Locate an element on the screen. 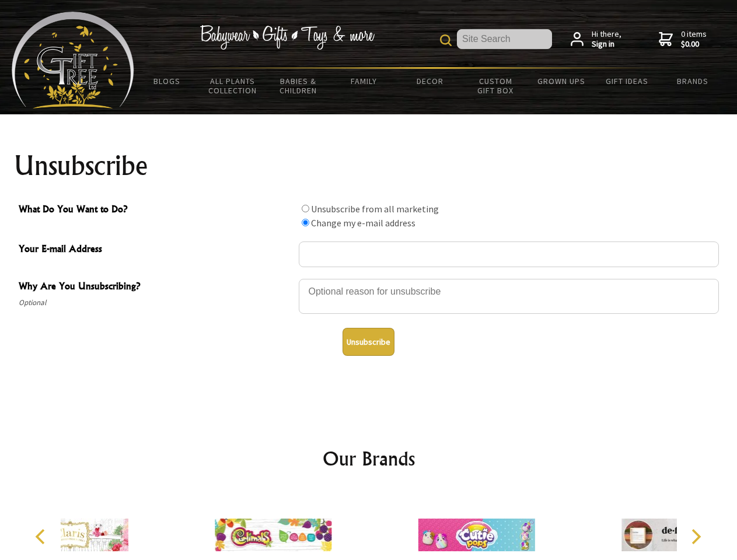 This screenshot has width=737, height=560. a: Grown Ups is located at coordinates (561, 81).